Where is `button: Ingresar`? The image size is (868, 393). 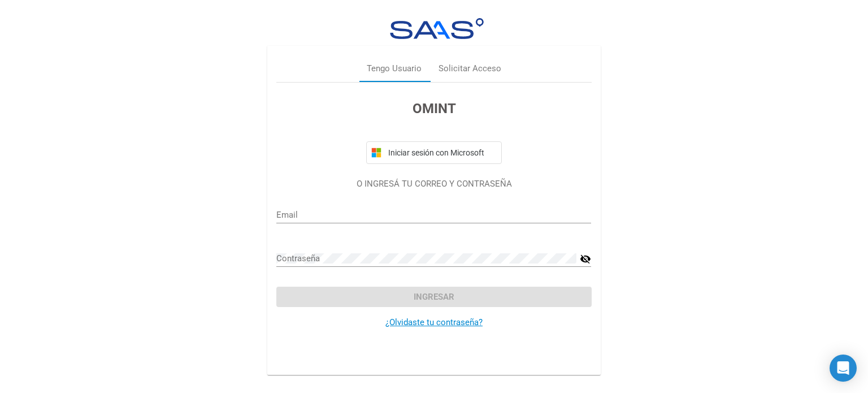 button: Ingresar is located at coordinates (434, 297).